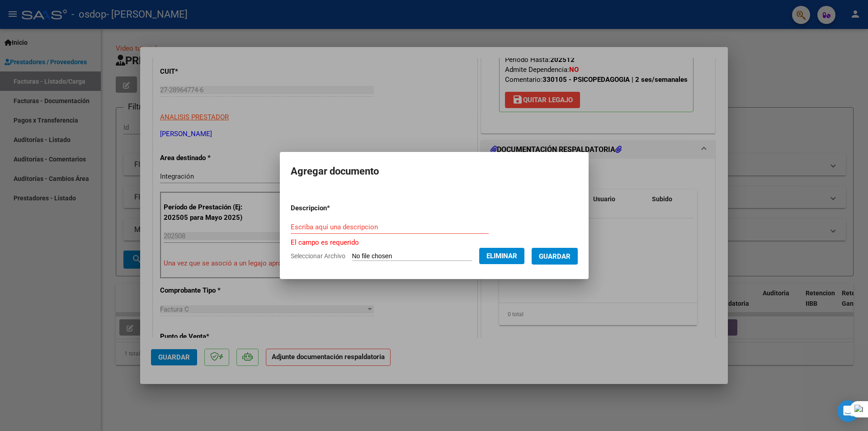 The height and width of the screenshot is (431, 868). I want to click on div: Open Intercom Messenger, so click(848, 411).